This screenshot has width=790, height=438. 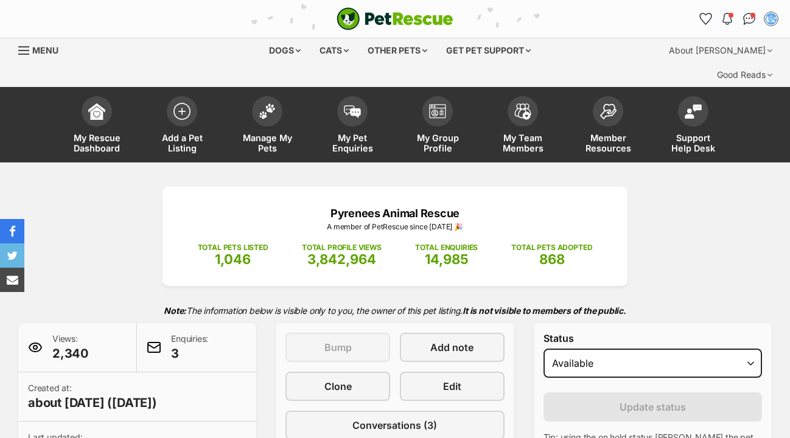 What do you see at coordinates (395, 19) in the screenshot?
I see `a: PetRescue` at bounding box center [395, 19].